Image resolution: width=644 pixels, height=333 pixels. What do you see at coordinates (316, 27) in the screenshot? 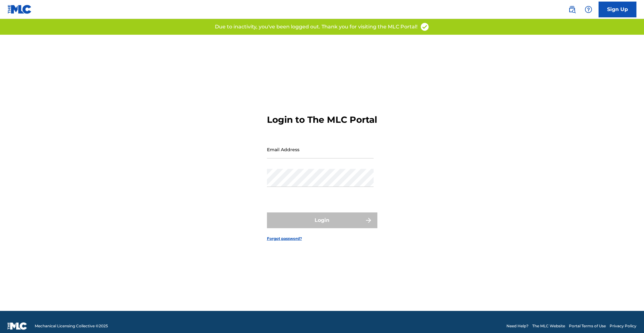
I see `p: Due to inactivity, you've been logged out. Thank you for visiting the MLC Portal!` at bounding box center [316, 27].